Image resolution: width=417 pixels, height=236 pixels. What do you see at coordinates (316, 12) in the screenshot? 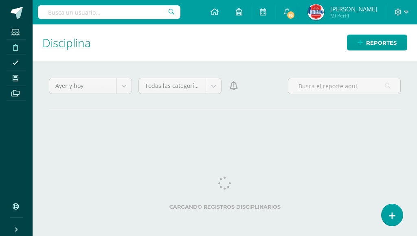
I see `img: 0f1066ccd690ba2dcf7bdb843d909207.png` at bounding box center [316, 12].